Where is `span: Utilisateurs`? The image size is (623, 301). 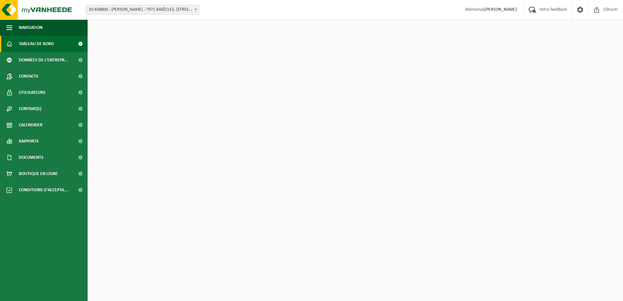 span: Utilisateurs is located at coordinates (32, 92).